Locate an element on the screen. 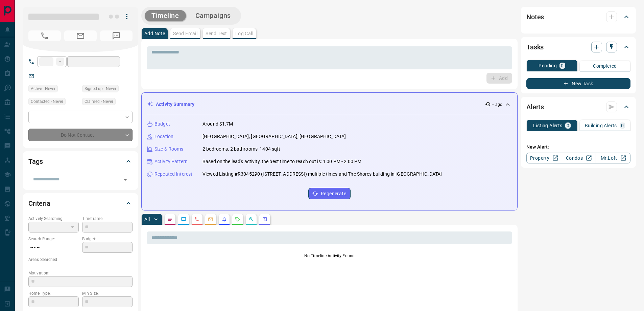 Image resolution: width=644 pixels, height=311 pixels. span: Claimed - Never is located at coordinates (99, 102).